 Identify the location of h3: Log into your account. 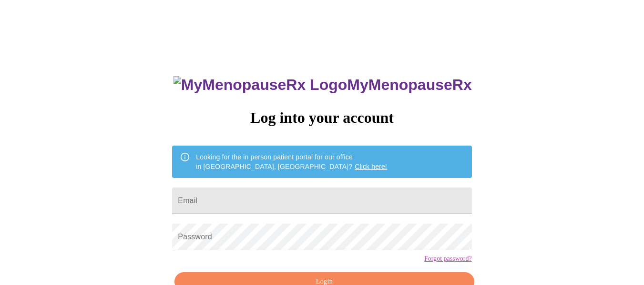
(322, 117).